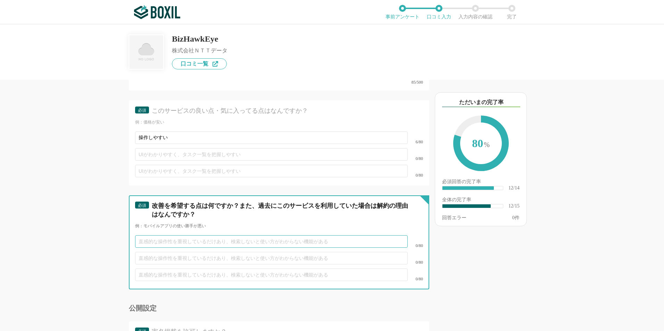 Image resolution: width=664 pixels, height=331 pixels. I want to click on div: 全体の完了率, so click(481, 201).